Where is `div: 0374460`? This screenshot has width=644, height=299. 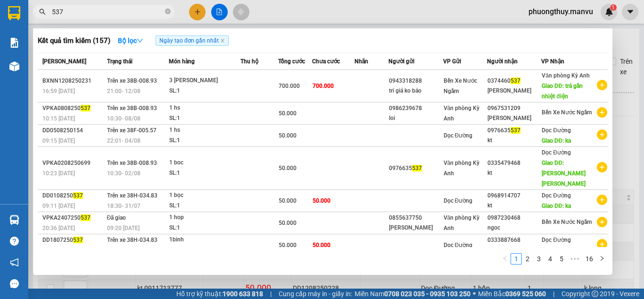
div: 0374460 is located at coordinates (515, 81).